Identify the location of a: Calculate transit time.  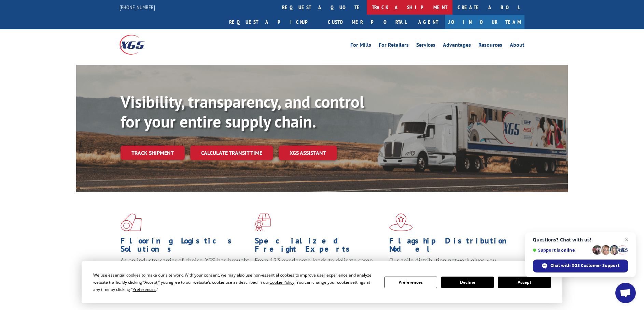
(231, 153).